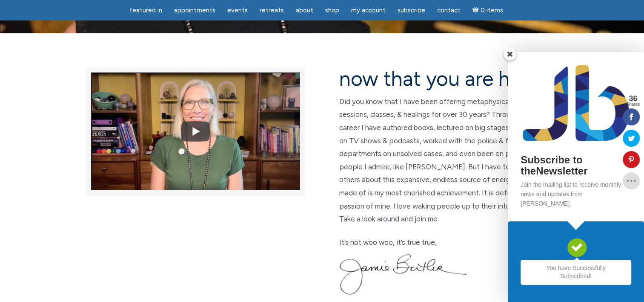 This screenshot has width=644, height=302. I want to click on span: Contact, so click(449, 10).